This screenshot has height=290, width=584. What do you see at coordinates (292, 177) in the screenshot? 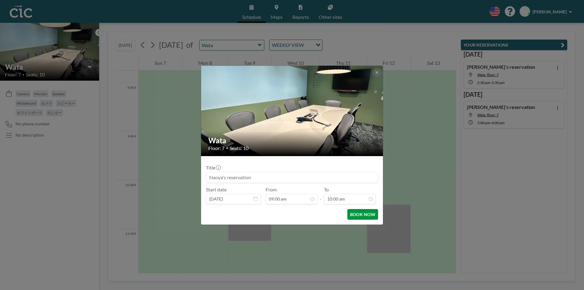
I see `input: Naoya's reservation` at bounding box center [292, 177].